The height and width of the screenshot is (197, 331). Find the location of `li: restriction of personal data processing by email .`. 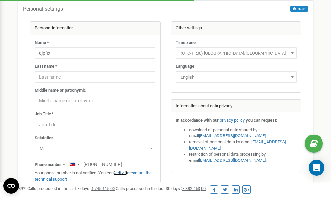

li: restriction of personal data processing by email . is located at coordinates (243, 157).